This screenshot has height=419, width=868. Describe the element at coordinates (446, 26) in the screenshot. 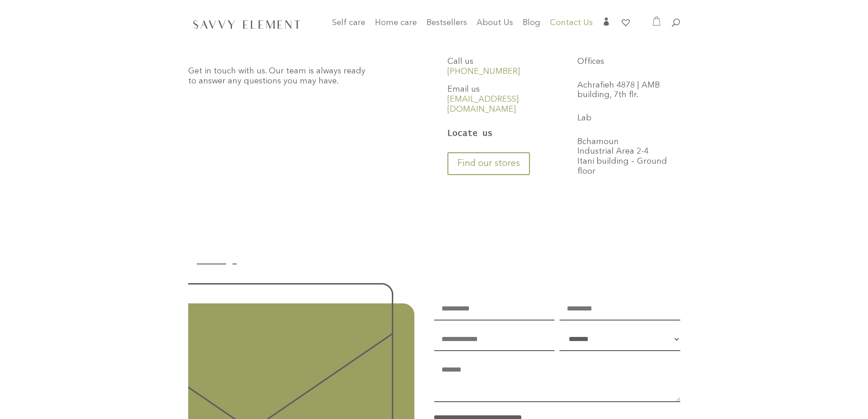

I see `a: Bestsellers` at that location.